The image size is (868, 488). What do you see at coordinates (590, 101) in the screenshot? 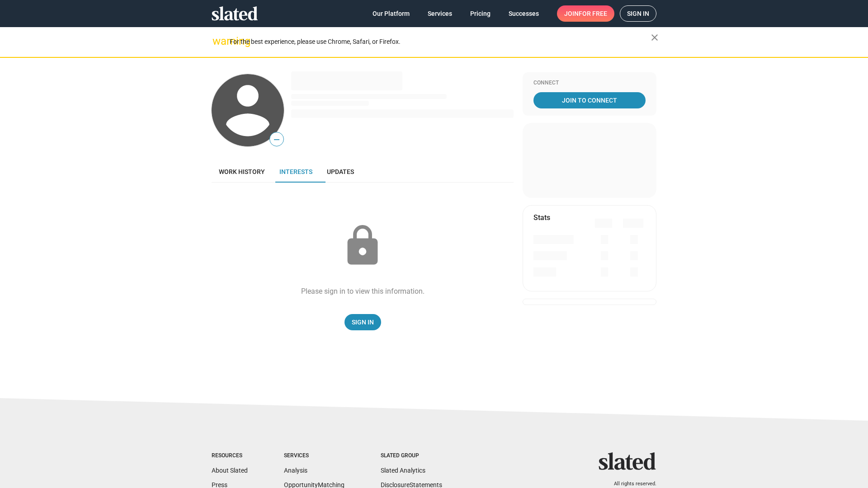
I see `a: Join To Connect` at bounding box center [590, 101].